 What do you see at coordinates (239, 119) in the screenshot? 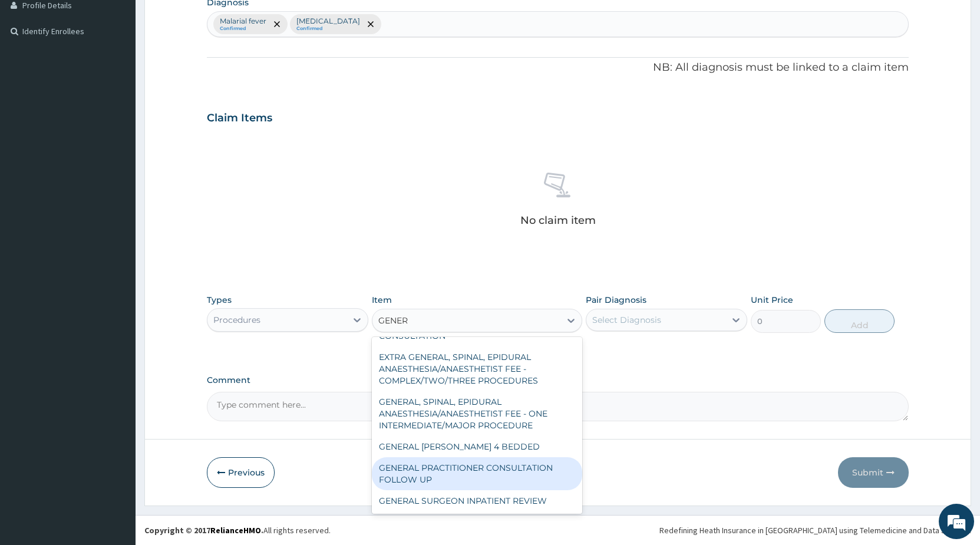
I see `h3: Claim Items` at bounding box center [239, 119].